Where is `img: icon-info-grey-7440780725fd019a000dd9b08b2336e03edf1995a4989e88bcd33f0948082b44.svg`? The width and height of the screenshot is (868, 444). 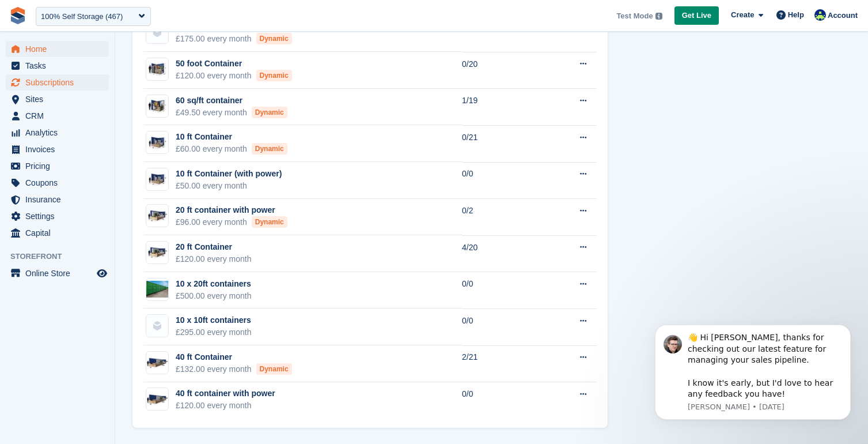
img: icon-info-grey-7440780725fd019a000dd9b08b2336e03edf1995a4989e88bcd33f0948082b44.svg is located at coordinates (659, 16).